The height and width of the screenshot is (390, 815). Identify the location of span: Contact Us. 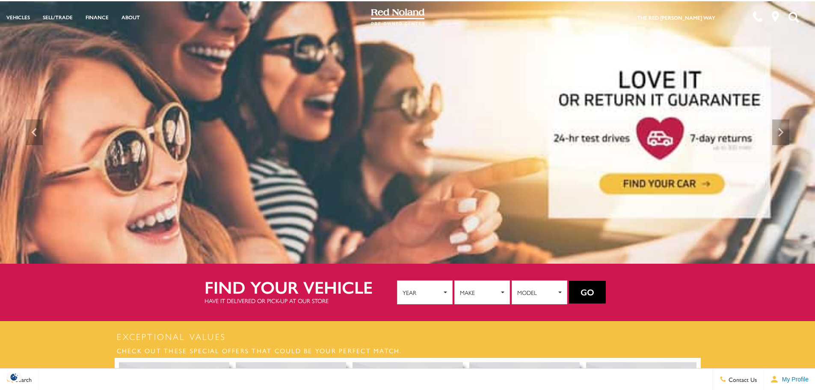
(742, 379).